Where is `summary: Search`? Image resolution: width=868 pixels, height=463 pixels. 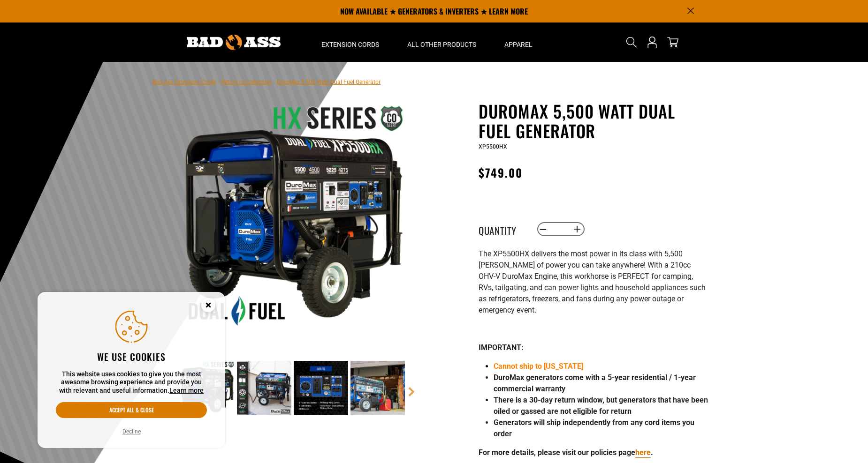
summary: Search is located at coordinates (631, 42).